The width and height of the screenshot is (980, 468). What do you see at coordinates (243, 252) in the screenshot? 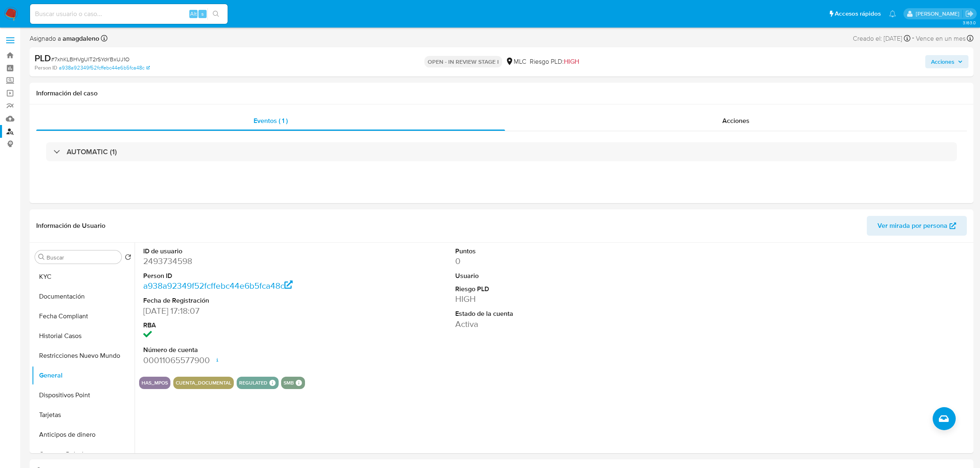
I see `dt: ID de usuario` at bounding box center [243, 252].